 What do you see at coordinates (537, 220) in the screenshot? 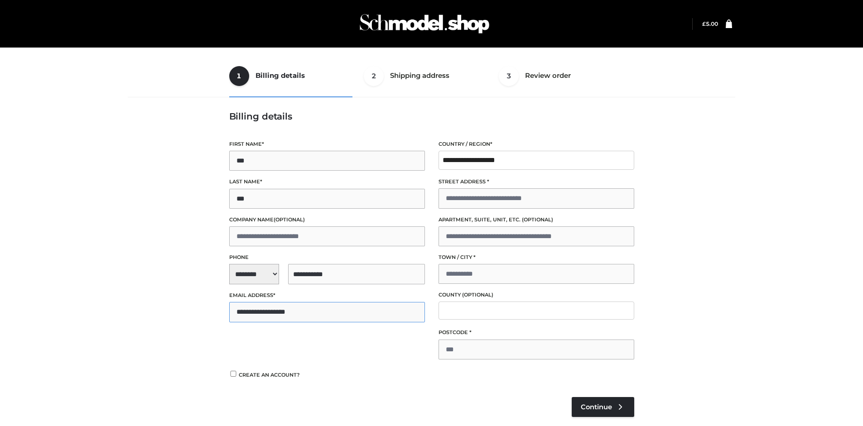
I see `label: Apartment, suite, unit, etc.` at bounding box center [537, 220].